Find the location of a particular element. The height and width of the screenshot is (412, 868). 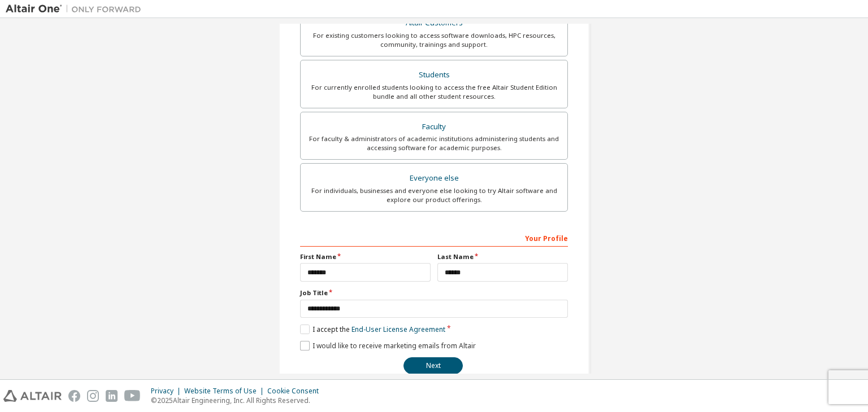

div: For existing customers looking to access software downloads, HPC resources, community, trainings ... is located at coordinates (434, 40).